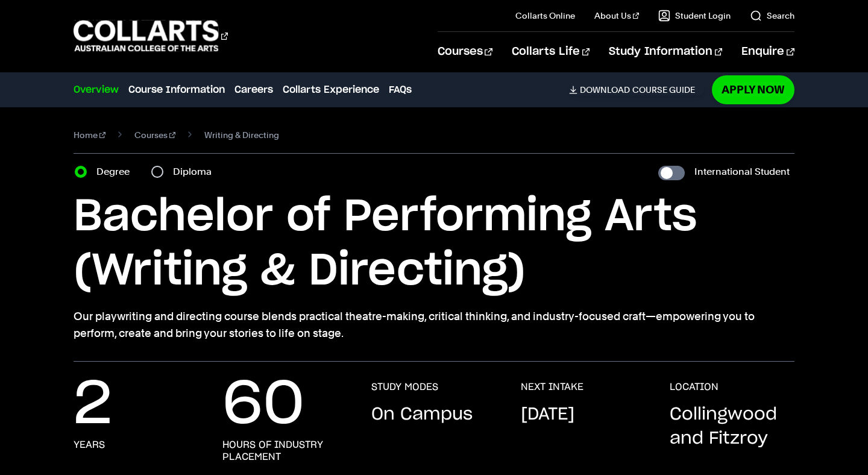 The width and height of the screenshot is (868, 475). What do you see at coordinates (433, 244) in the screenshot?
I see `h1: Bachelor of Performing Arts (Writing & Directing)` at bounding box center [433, 244].